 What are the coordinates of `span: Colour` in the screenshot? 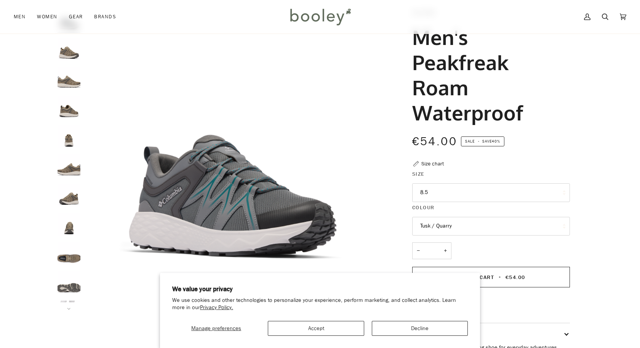 It's located at (423, 207).